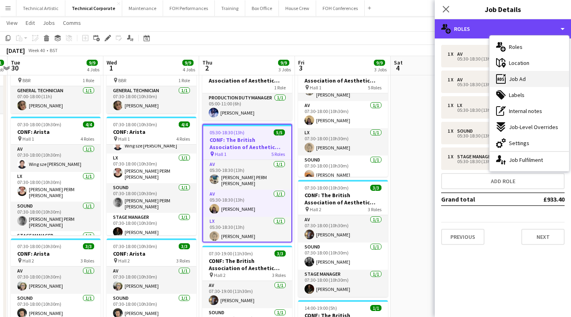 The height and width of the screenshot is (317, 571). I want to click on span: Roles, so click(516, 47).